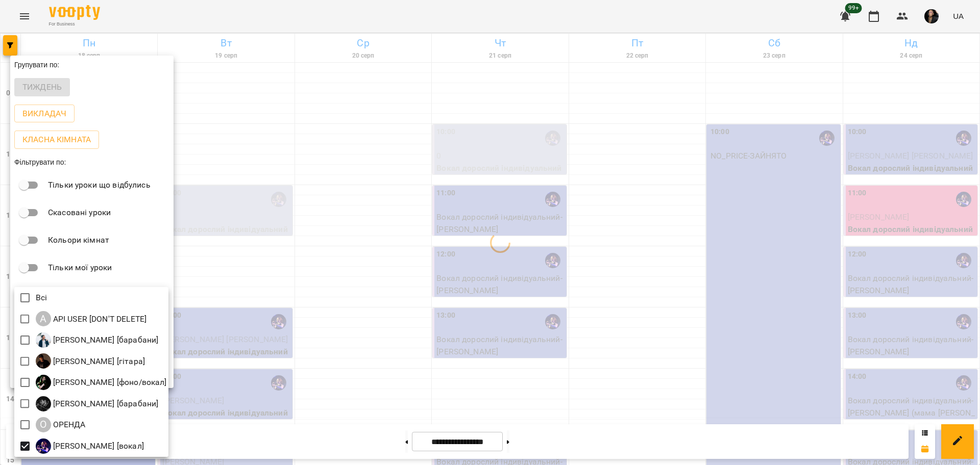 The width and height of the screenshot is (980, 465). Describe the element at coordinates (44, 404) in the screenshot. I see `img: К` at that location.